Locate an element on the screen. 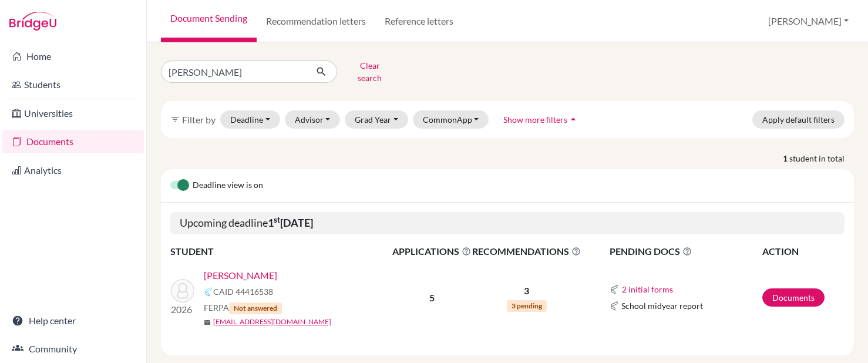 The image size is (868, 363). sup: st is located at coordinates (277, 220).